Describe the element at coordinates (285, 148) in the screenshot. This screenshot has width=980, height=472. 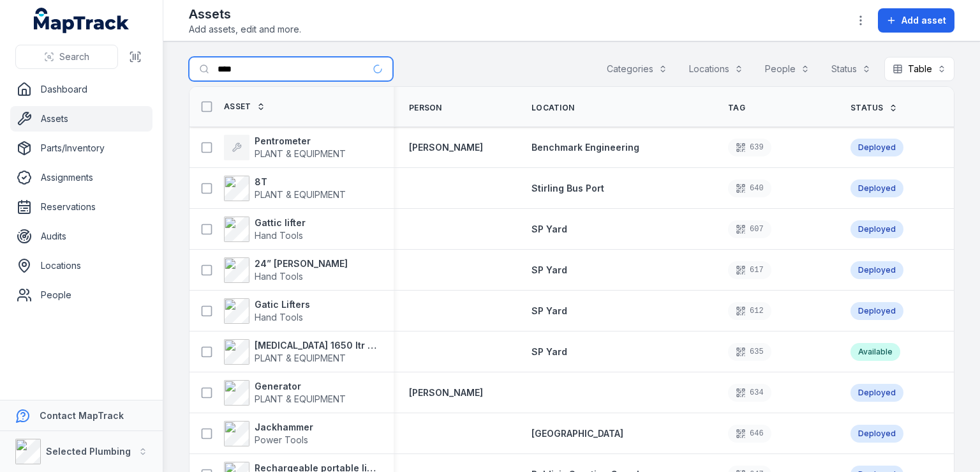
I see `a: PentrometerPLANT & EQUIPMENT` at that location.